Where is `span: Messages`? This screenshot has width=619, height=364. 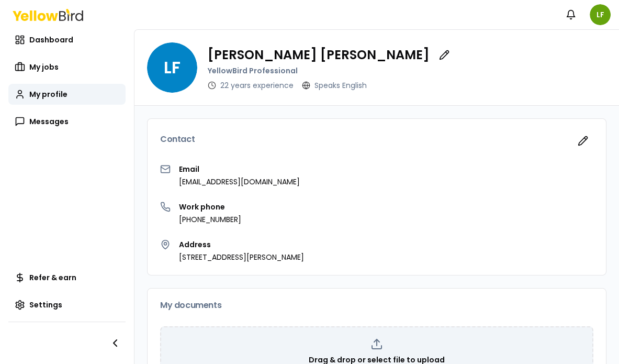 span: Messages is located at coordinates (49, 121).